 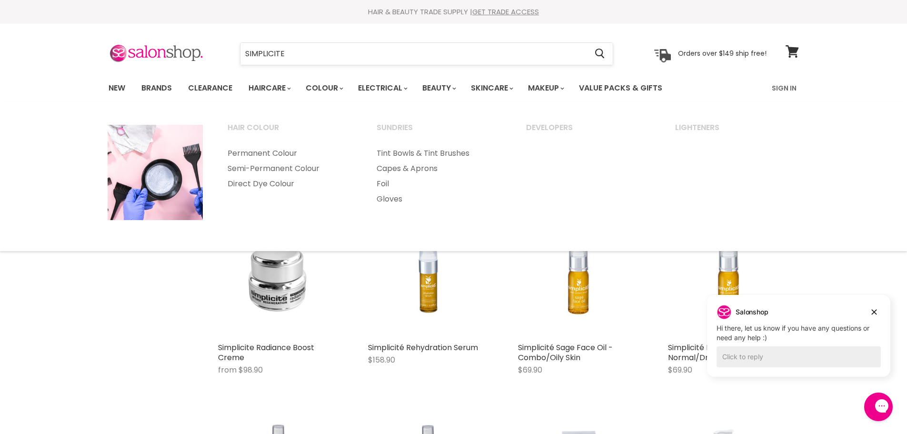 I want to click on span: $98.90, so click(x=250, y=369).